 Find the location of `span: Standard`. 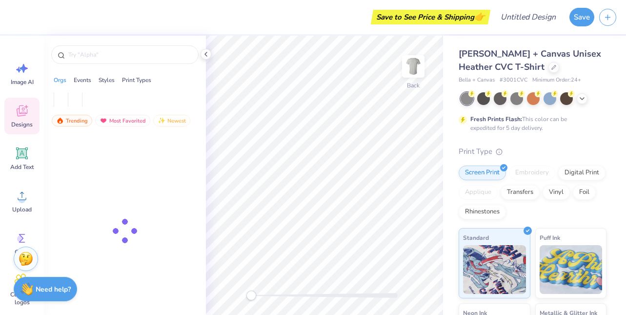

span: Standard is located at coordinates (476, 237).